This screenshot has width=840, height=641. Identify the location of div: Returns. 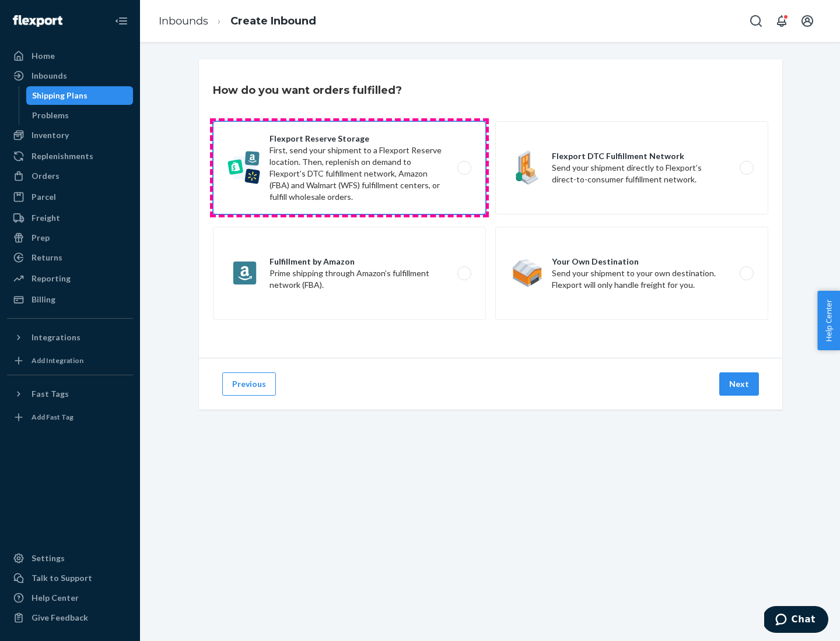
(46, 258).